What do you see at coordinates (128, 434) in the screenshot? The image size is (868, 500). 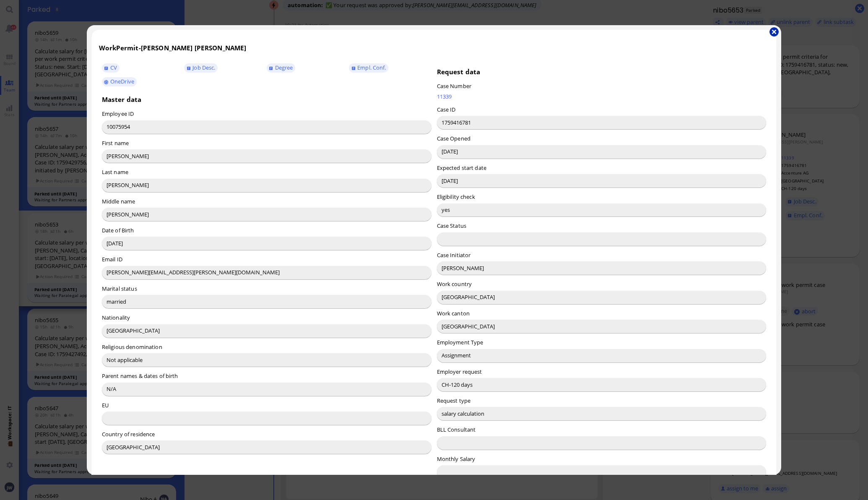 I see `label: Country of residence` at bounding box center [128, 434].